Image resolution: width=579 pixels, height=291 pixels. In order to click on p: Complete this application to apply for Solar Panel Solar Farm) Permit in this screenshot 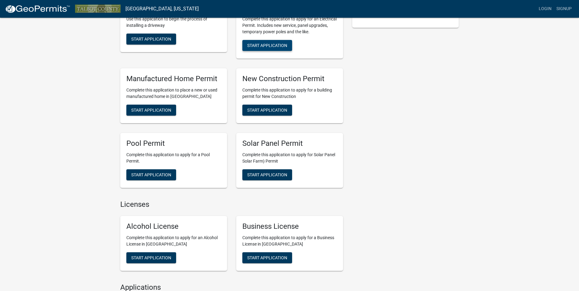, I will do `click(290, 158)`.